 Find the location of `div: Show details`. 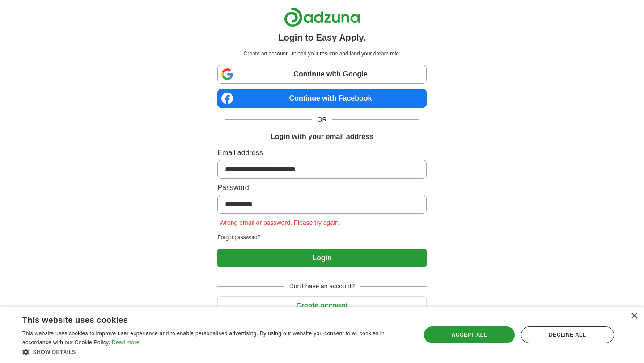

div: Show details is located at coordinates (215, 352).